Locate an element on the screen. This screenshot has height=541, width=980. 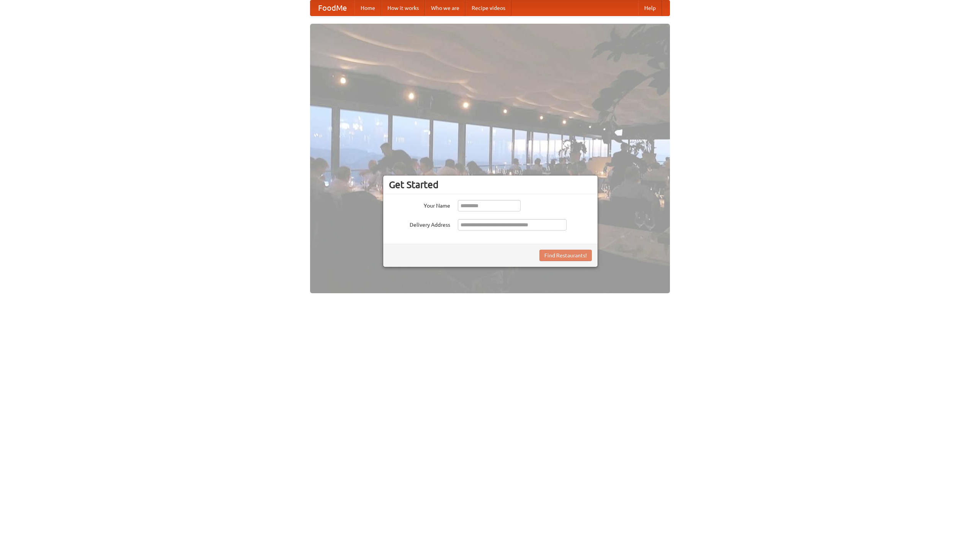
a: Who we are is located at coordinates (445, 8).